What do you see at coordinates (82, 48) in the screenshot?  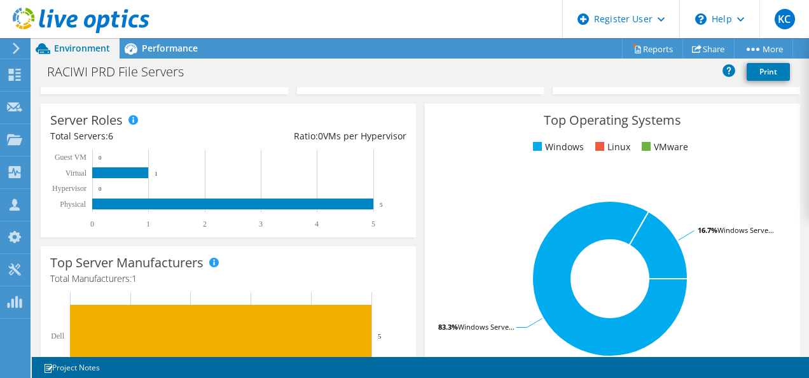 I see `span: Environment` at bounding box center [82, 48].